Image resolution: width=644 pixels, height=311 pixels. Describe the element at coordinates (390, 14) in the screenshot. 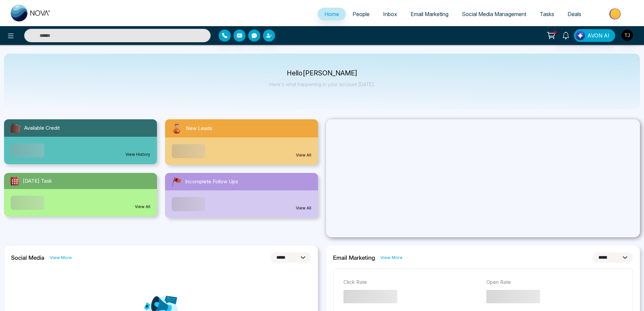

I see `a: Inbox` at that location.